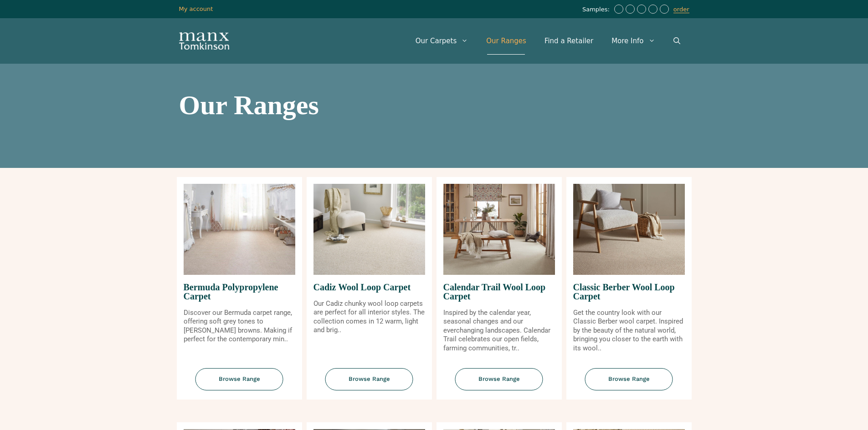  What do you see at coordinates (629, 229) in the screenshot?
I see `img: Classic Berber Wool Loop Carpet` at bounding box center [629, 229].